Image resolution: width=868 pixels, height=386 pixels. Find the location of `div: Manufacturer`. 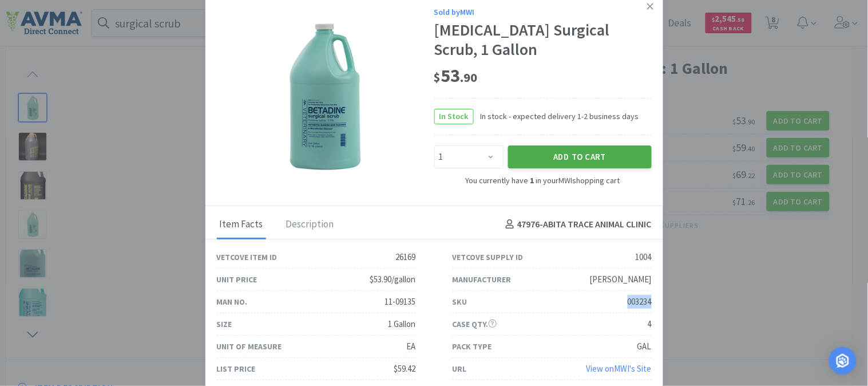

div: Manufacturer is located at coordinates (482, 280).